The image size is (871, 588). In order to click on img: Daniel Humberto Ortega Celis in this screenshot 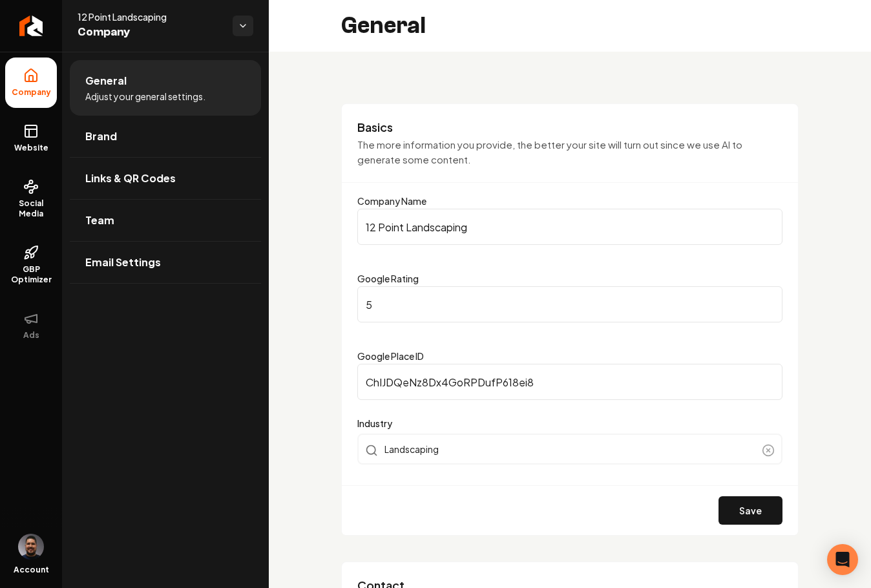, I will do `click(31, 546)`.